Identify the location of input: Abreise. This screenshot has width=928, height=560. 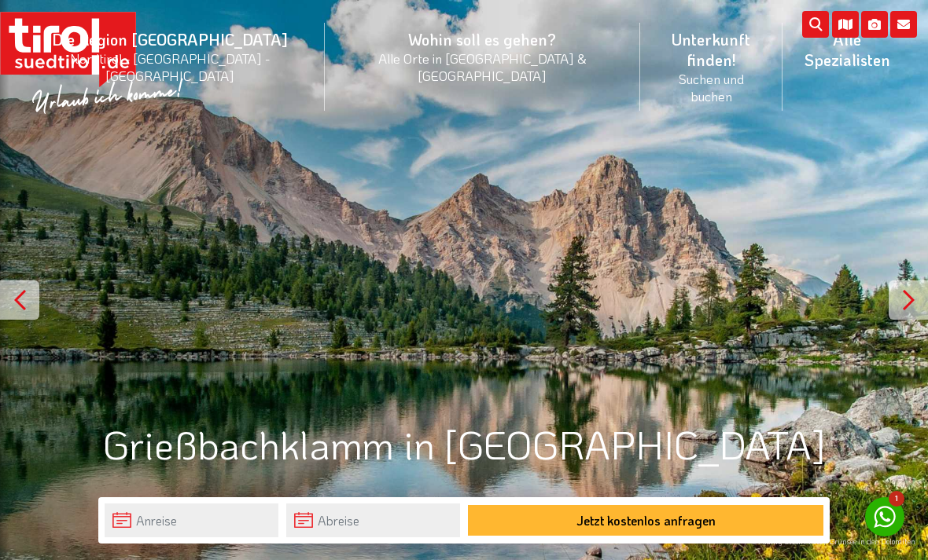
(372, 520).